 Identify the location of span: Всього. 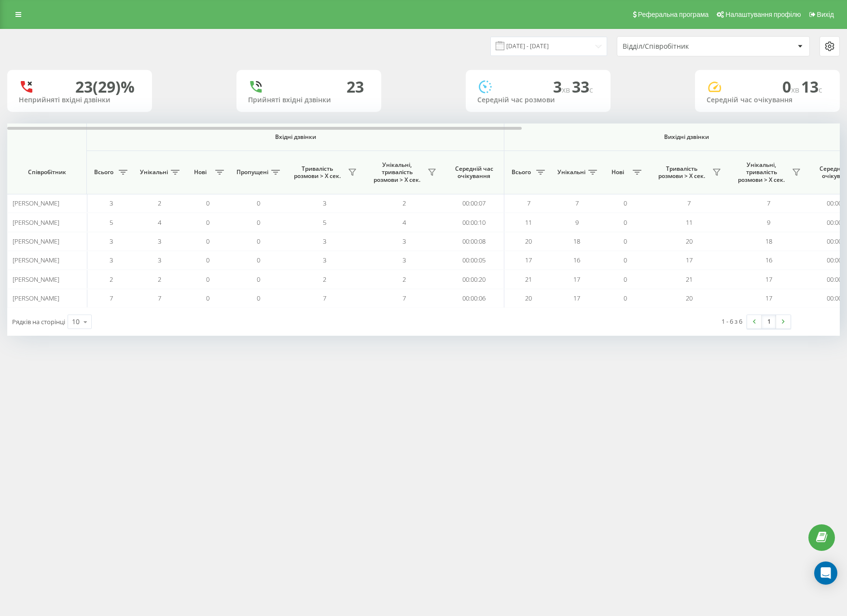
(104, 173).